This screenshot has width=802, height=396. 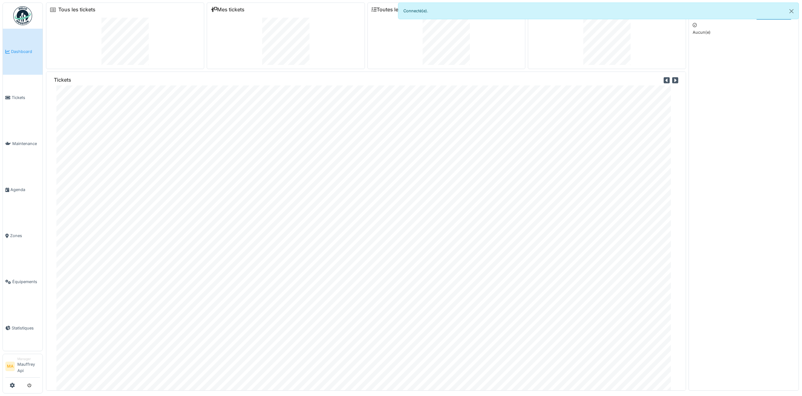 I want to click on span: Dashboard, so click(x=26, y=51).